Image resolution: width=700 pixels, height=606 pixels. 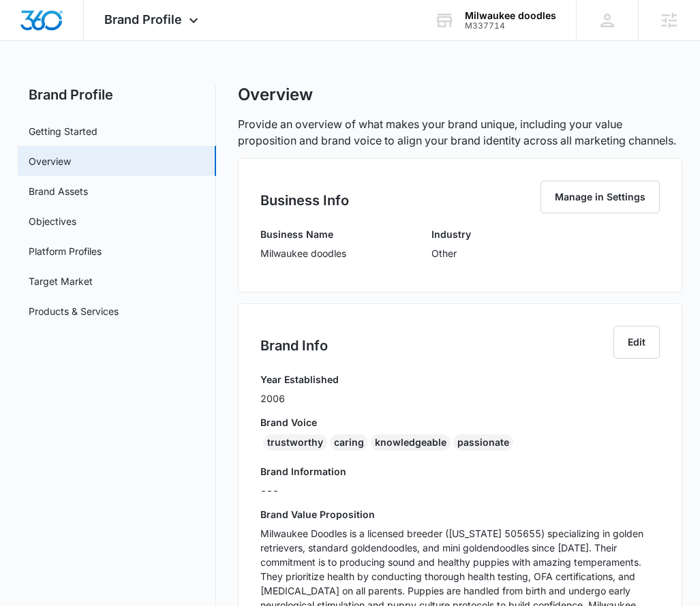 What do you see at coordinates (50, 161) in the screenshot?
I see `a: Overview` at bounding box center [50, 161].